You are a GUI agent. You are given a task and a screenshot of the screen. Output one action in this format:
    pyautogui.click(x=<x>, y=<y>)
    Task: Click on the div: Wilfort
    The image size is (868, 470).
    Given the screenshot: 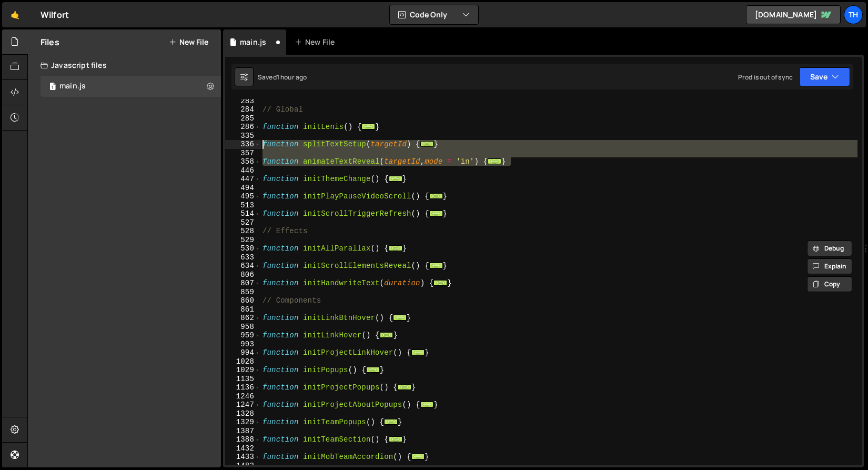 What is the action you would take?
    pyautogui.click(x=54, y=15)
    